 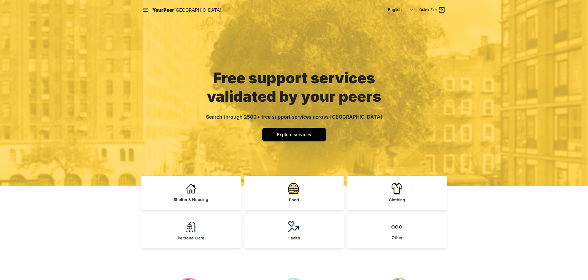 What do you see at coordinates (294, 231) in the screenshot?
I see `a: Health` at bounding box center [294, 231].